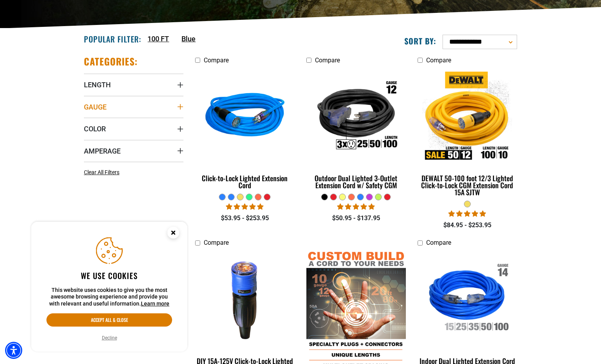 Image resolution: width=601 pixels, height=364 pixels. I want to click on a: Outdoor Dual Lighted 3-Outlet Extension Cord w/ Safety CGM Outdoor Dual Lighted 3-Outlet Extensio..., so click(356, 130).